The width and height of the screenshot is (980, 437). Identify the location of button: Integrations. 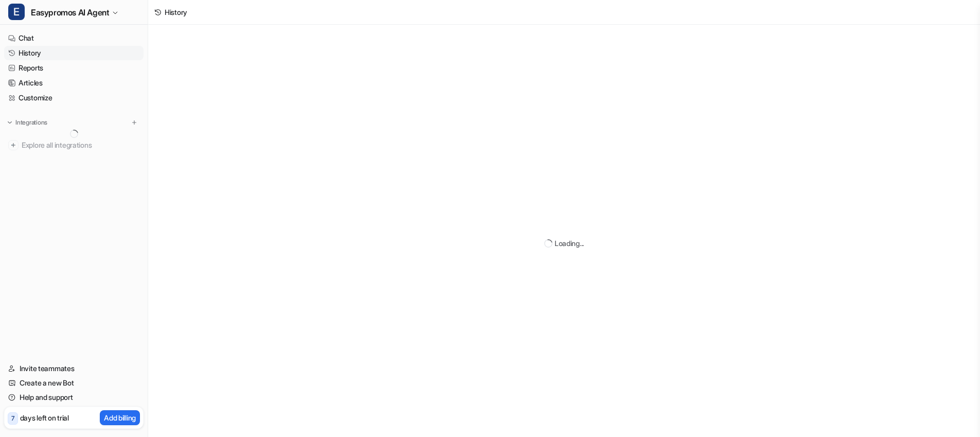
(27, 123).